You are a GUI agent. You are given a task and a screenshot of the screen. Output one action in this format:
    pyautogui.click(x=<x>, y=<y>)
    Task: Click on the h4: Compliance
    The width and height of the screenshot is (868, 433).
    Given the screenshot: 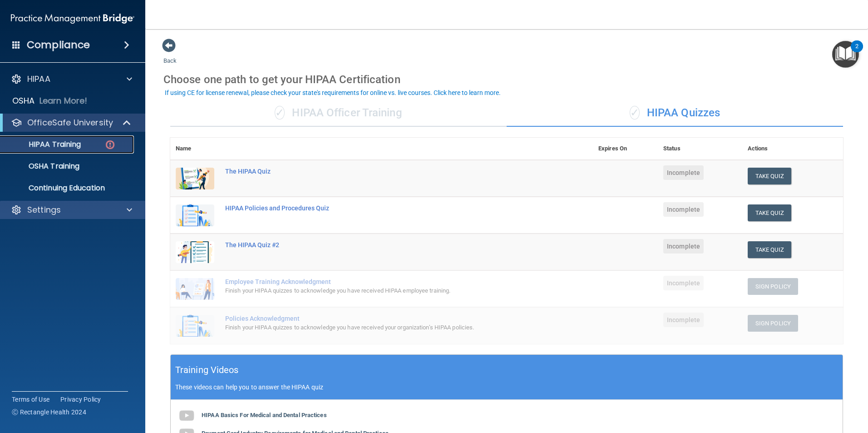 What is the action you would take?
    pyautogui.click(x=58, y=45)
    